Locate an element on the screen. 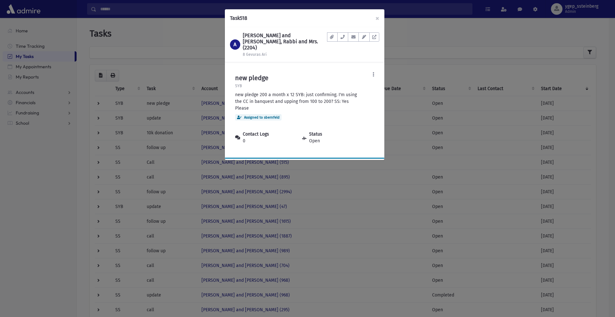  h6: 518 is located at coordinates (239, 18).